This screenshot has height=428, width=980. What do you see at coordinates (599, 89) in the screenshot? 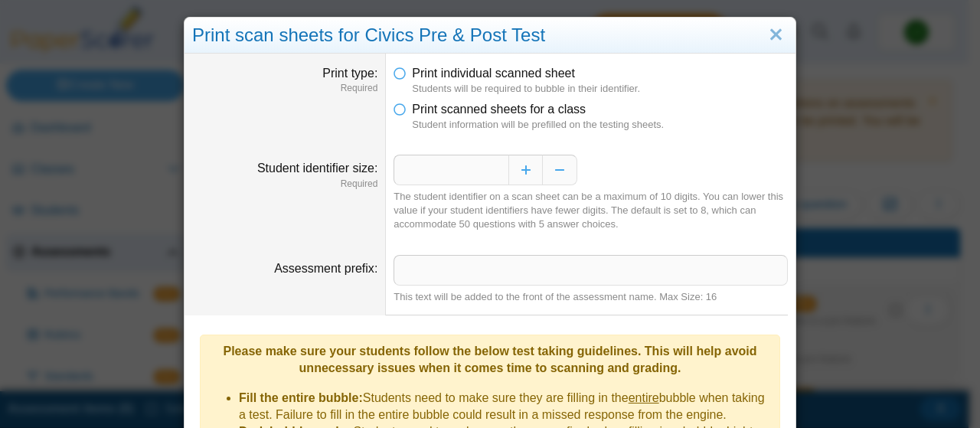
I see `dfn: Students will be required to bubble in their identifier.` at bounding box center [599, 89].